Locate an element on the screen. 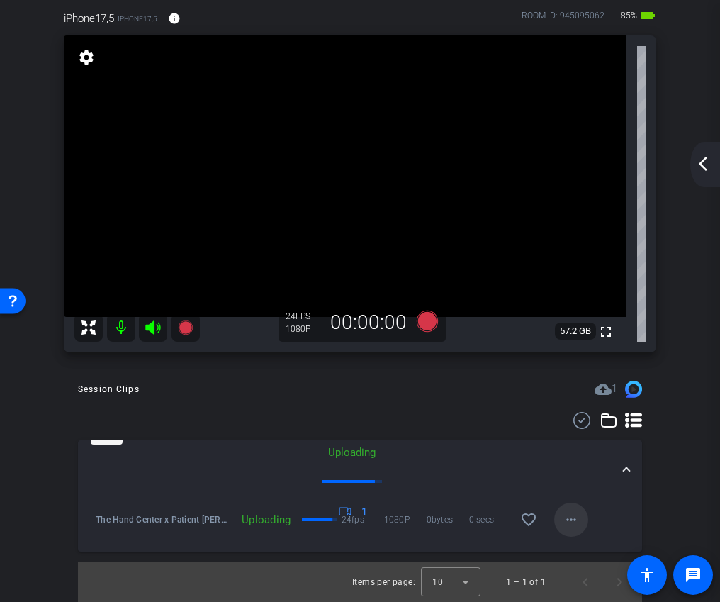 This screenshot has width=720, height=602. mat-icon: accessibility is located at coordinates (647, 575).